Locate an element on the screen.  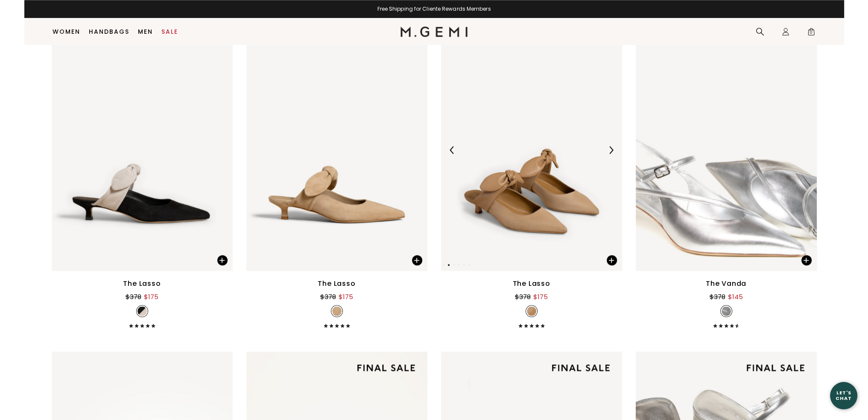
img: v_7344597762107_SWATCH_50x.jpg is located at coordinates (142, 311).